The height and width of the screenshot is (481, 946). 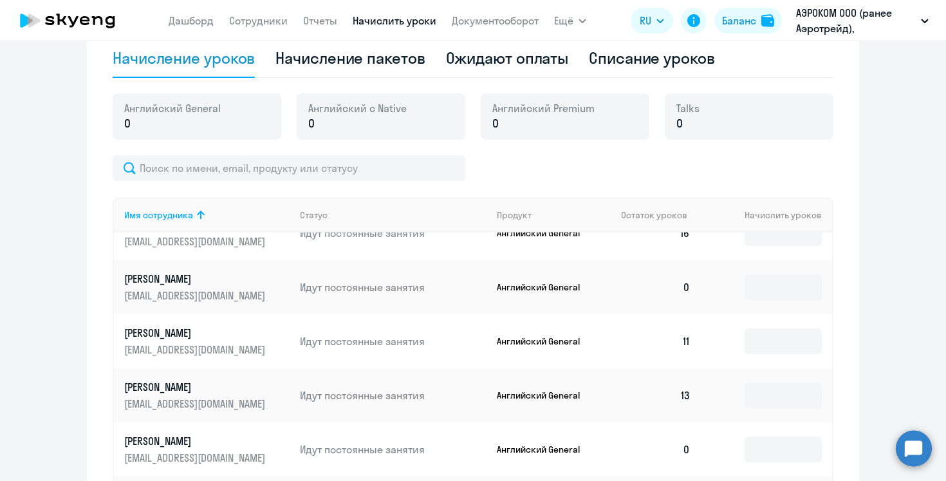 I want to click on span: Talks, so click(x=688, y=108).